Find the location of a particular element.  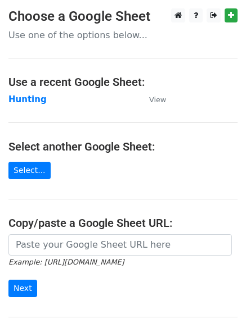

a: Select... is located at coordinates (29, 170).